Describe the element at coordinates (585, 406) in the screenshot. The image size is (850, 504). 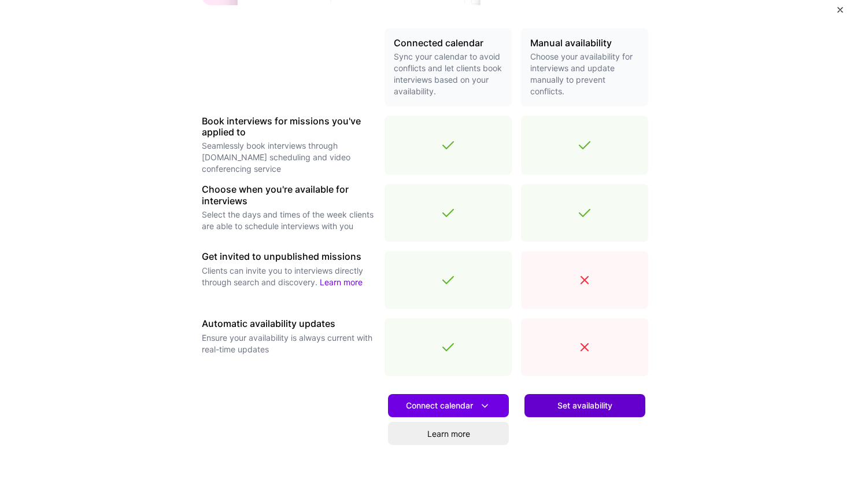
I see `button: Set availability` at that location.